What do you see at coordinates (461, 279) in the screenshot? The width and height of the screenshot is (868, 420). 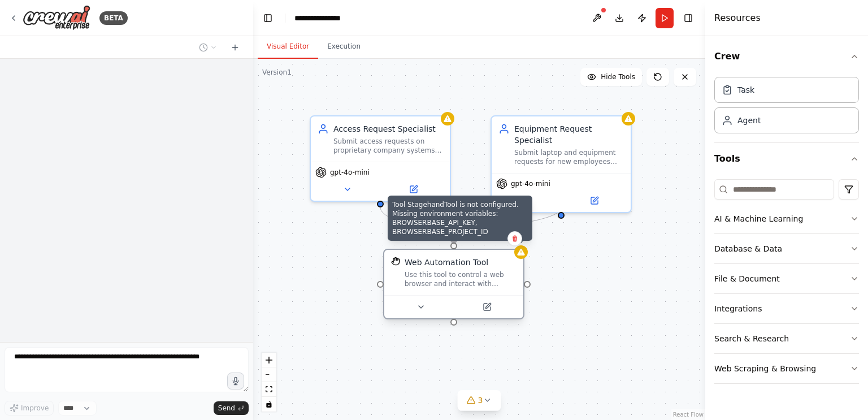 I see `div: Use this tool to control a web browser and interact with websites using natural language. Capabil...` at bounding box center [461, 279].